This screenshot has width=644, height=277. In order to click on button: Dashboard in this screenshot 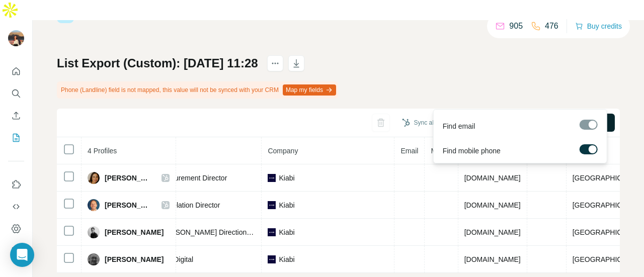, I will do `click(16, 229)`.